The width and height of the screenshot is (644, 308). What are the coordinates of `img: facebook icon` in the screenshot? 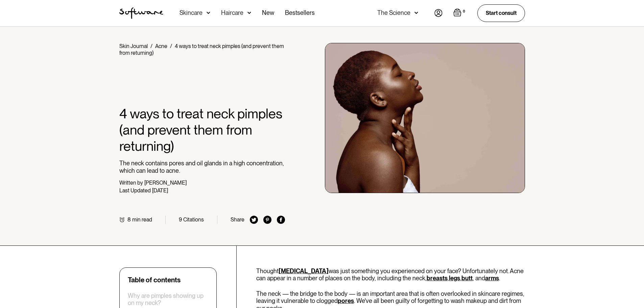 It's located at (281, 220).